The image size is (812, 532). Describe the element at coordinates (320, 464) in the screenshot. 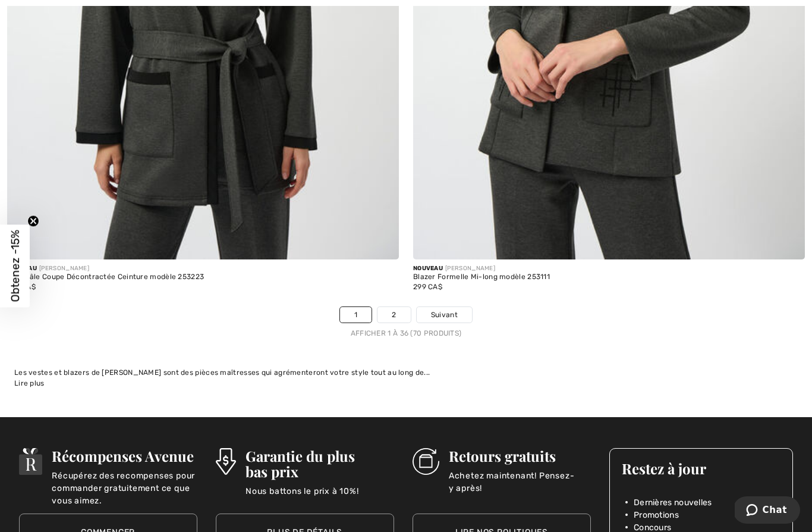

I see `h3: Garantie du plus bas prix` at that location.